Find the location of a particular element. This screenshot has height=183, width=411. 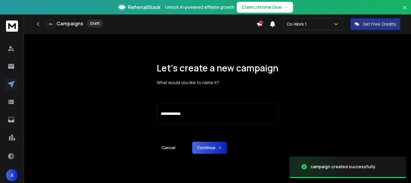

p: Get Free Credits is located at coordinates (379, 24).